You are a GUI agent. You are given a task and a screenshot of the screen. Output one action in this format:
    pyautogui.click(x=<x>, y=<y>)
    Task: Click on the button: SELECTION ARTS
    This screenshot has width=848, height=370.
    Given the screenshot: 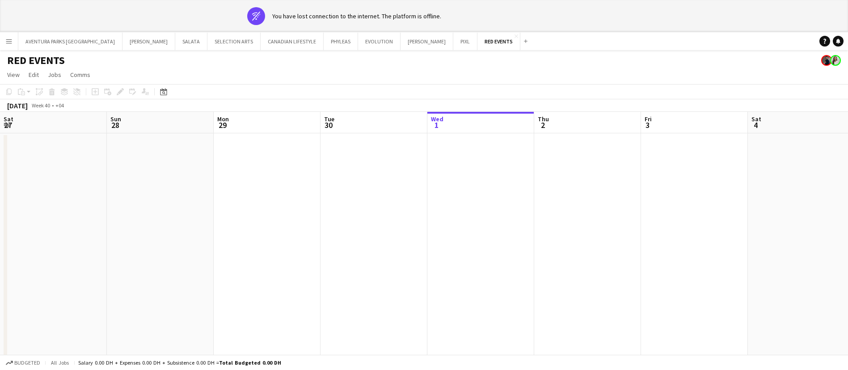 What is the action you would take?
    pyautogui.click(x=234, y=41)
    